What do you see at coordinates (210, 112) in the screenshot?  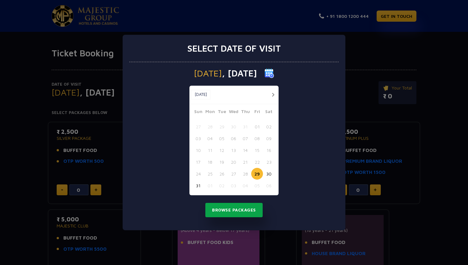 I see `span: Mon` at bounding box center [210, 112].